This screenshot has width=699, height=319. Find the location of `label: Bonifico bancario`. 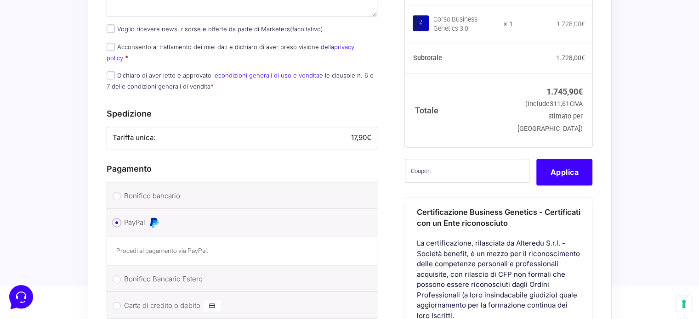

label: Bonifico bancario is located at coordinates (240, 196).